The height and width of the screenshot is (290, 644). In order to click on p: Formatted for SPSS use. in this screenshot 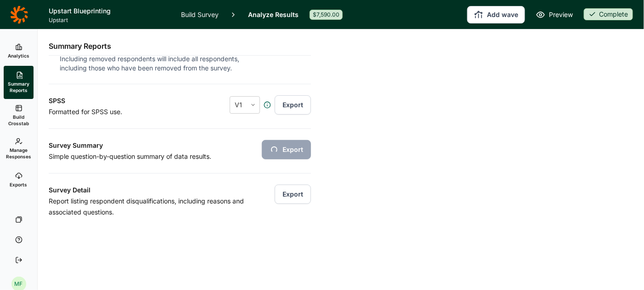, I will do `click(114, 112)`.